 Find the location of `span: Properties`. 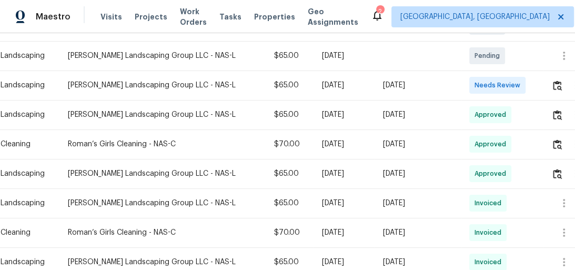

span: Properties is located at coordinates (274, 17).